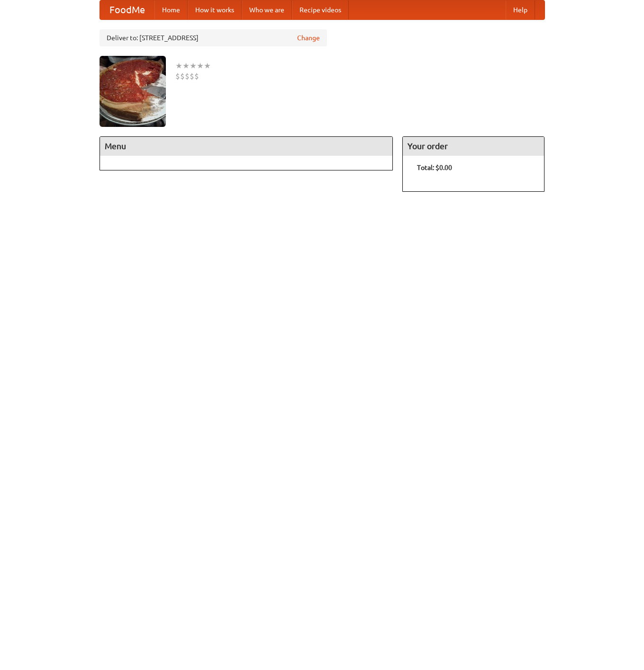 The width and height of the screenshot is (644, 670). I want to click on a: FoodMe, so click(127, 10).